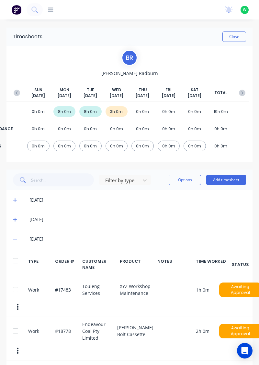 The width and height of the screenshot is (259, 365). What do you see at coordinates (17, 10) in the screenshot?
I see `img: Factory` at bounding box center [17, 10].